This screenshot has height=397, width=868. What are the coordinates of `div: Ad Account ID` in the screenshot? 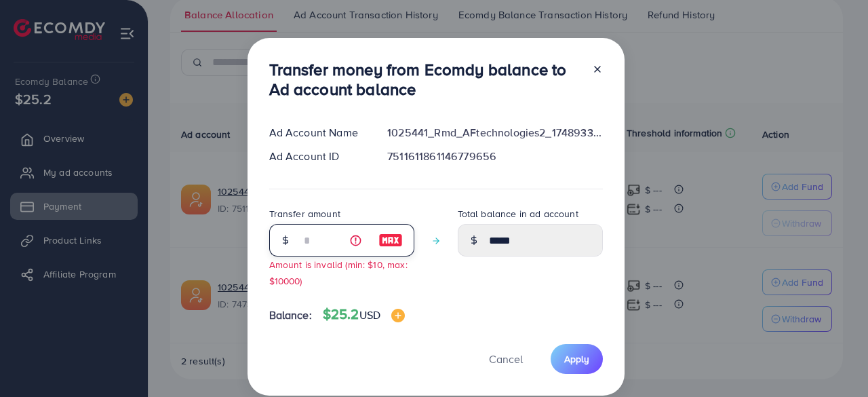 It's located at (317, 156).